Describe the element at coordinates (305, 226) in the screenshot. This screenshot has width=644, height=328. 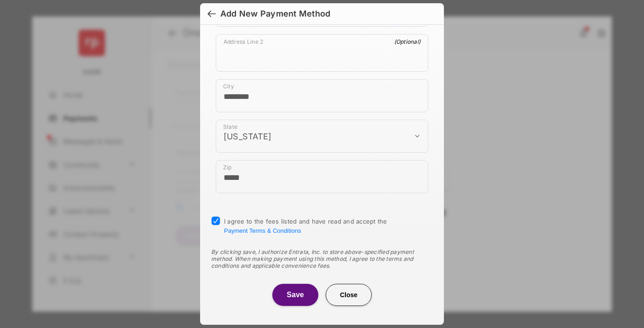
I see `span: I agree to the fees listed and have read and accept the` at that location.